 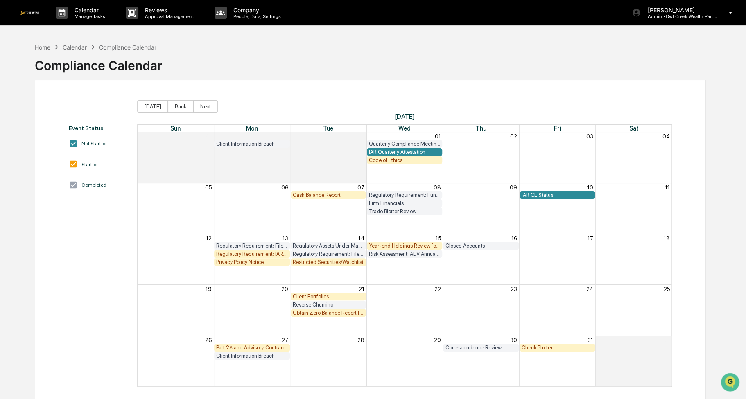 What do you see at coordinates (405, 152) in the screenshot?
I see `div: IAR Quarterly Attestation` at bounding box center [405, 152].